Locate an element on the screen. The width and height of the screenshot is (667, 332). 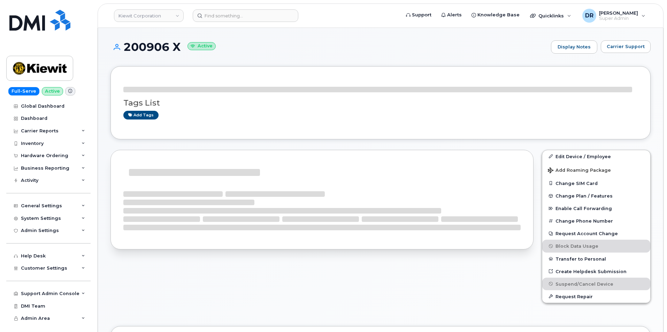
a: Add tags is located at coordinates (141, 115).